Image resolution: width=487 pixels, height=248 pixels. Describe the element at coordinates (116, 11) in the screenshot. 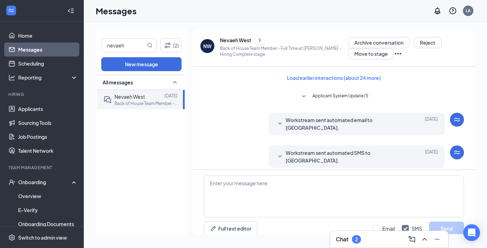

I see `h1: Messages` at that location.